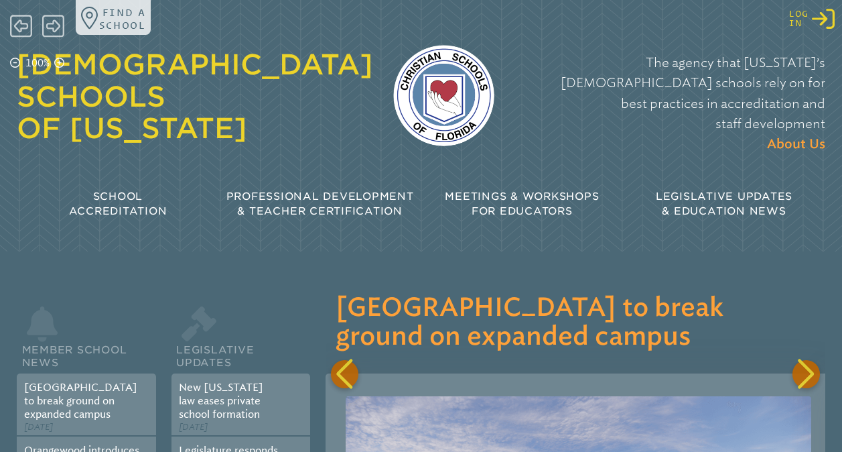 This screenshot has width=842, height=452. Describe the element at coordinates (796, 144) in the screenshot. I see `span: About Us` at that location.